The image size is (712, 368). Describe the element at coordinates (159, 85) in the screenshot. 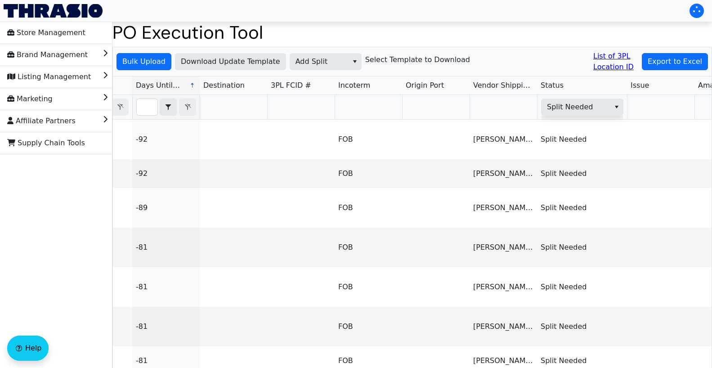

I see `span: Days Until ERD` at that location.